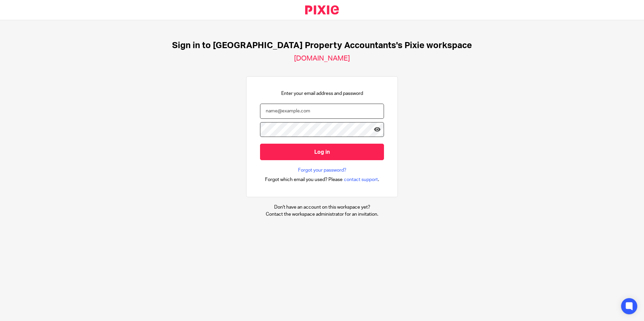 Image resolution: width=644 pixels, height=321 pixels. What do you see at coordinates (322, 207) in the screenshot?
I see `p: Don't have an account on this workspace yet?` at bounding box center [322, 207].